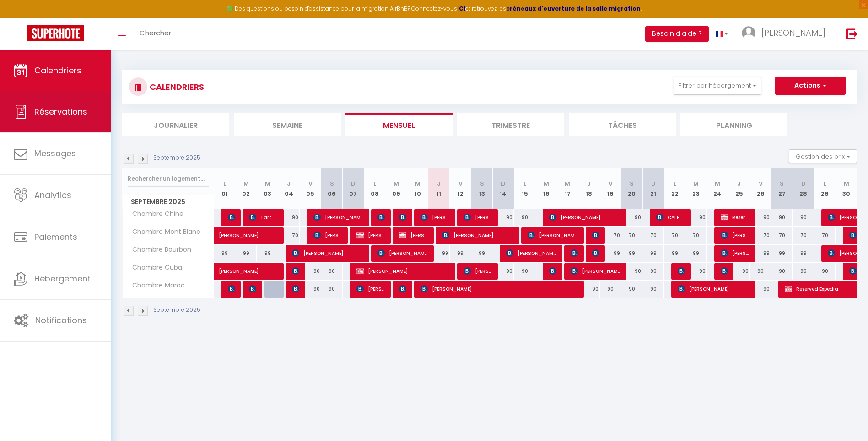 This screenshot has height=441, width=868. I want to click on li: Journalier, so click(176, 124).